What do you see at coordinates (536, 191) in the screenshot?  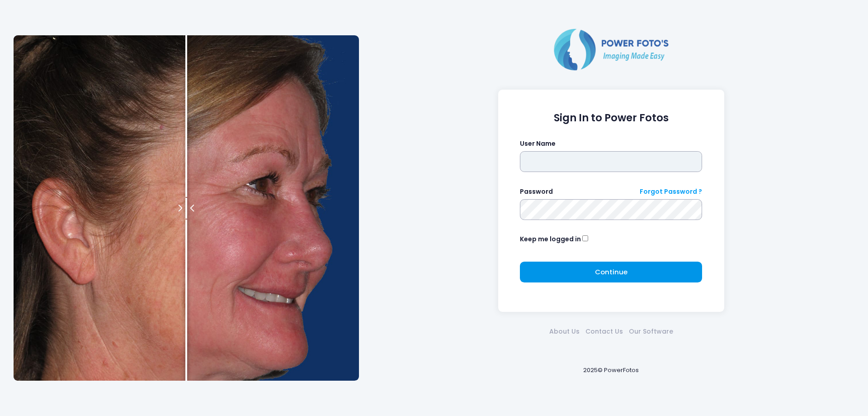 I see `label: Password` at bounding box center [536, 191].